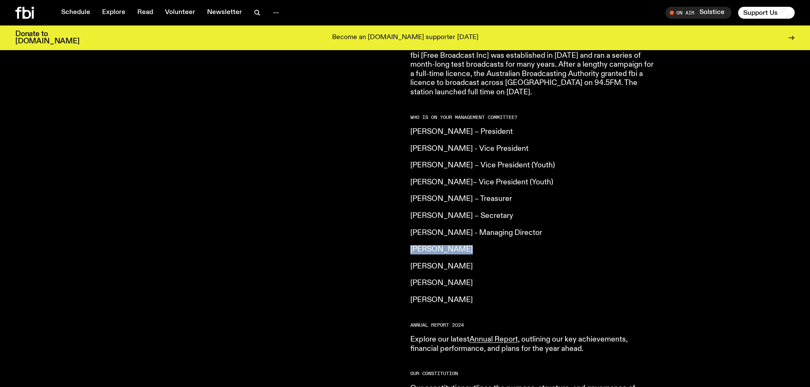 This screenshot has height=387, width=810. Describe the element at coordinates (494, 340) in the screenshot. I see `a: Annual Report` at that location.